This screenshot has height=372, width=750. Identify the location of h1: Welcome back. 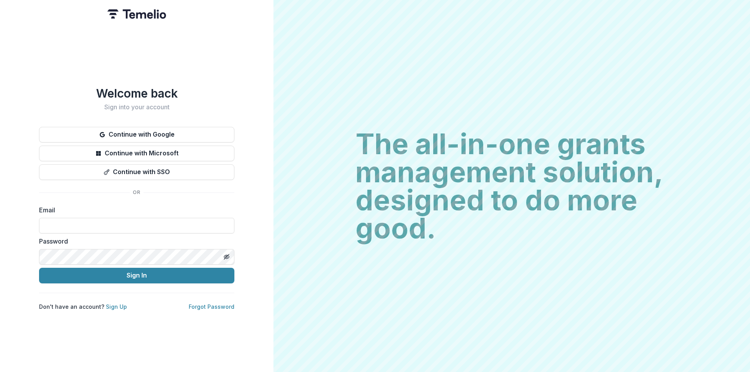
(137, 93).